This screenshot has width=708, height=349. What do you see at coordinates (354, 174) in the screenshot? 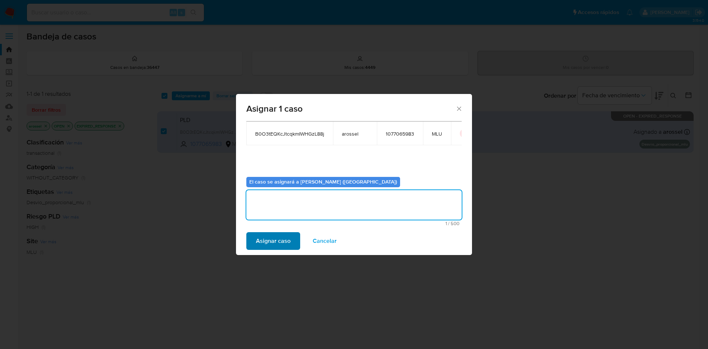
I see `div: assign-modal` at bounding box center [354, 174].